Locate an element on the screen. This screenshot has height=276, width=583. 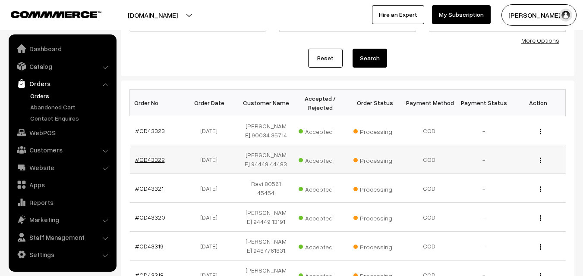
a: Reports is located at coordinates (62, 203).